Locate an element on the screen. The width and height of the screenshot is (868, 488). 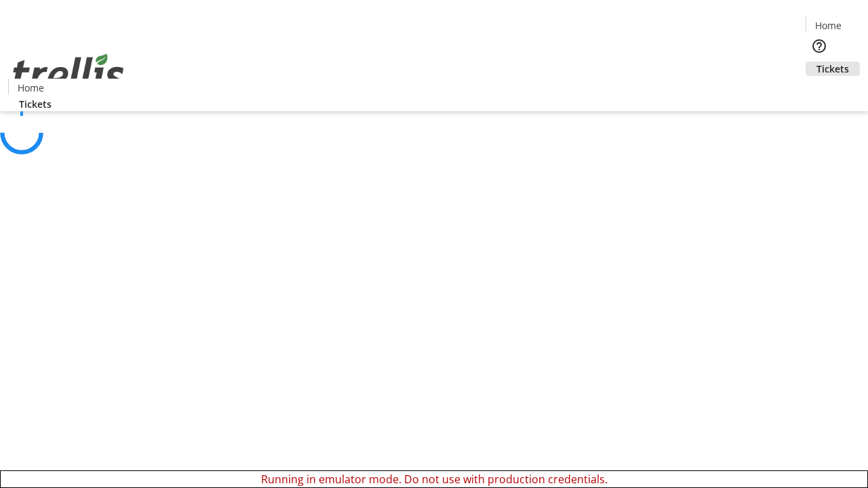
button: Help is located at coordinates (819, 46).